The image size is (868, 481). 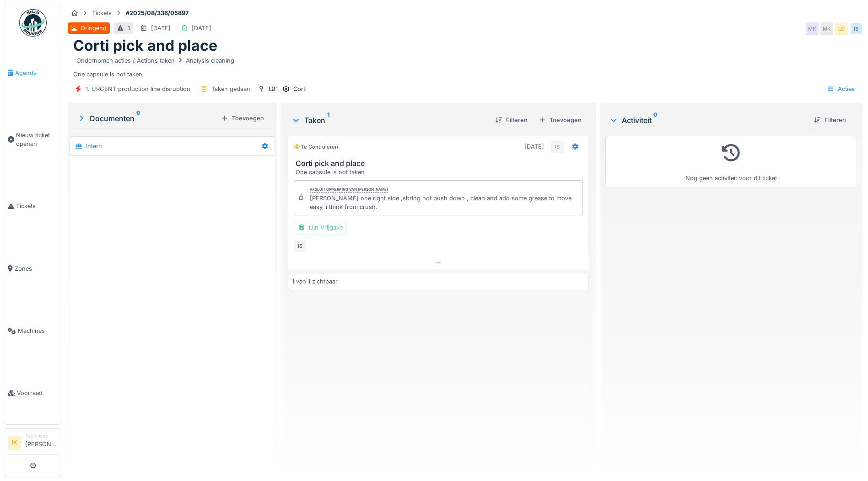 I want to click on h3: Corti pick and place, so click(x=441, y=163).